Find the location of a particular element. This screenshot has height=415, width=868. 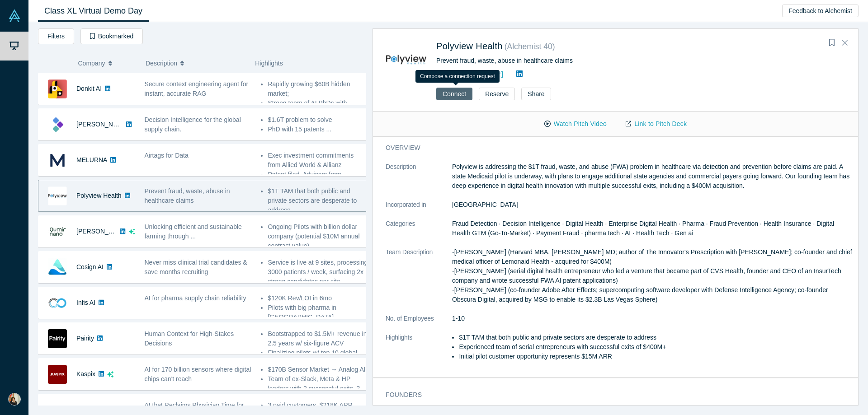

button: Share is located at coordinates (536, 94).